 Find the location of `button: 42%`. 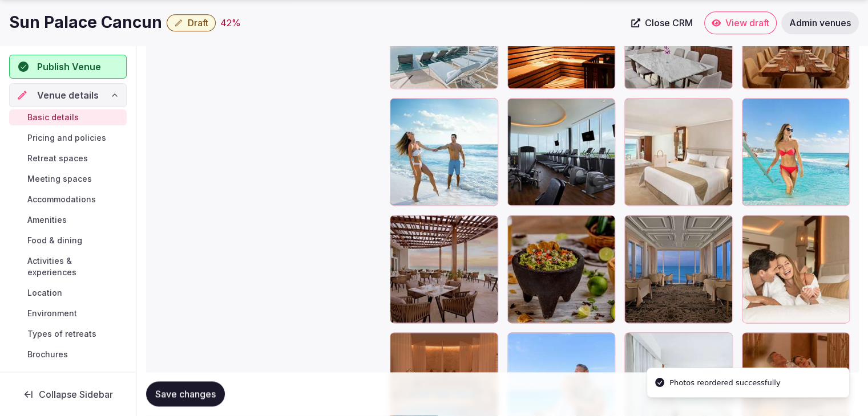

button: 42% is located at coordinates (231, 23).